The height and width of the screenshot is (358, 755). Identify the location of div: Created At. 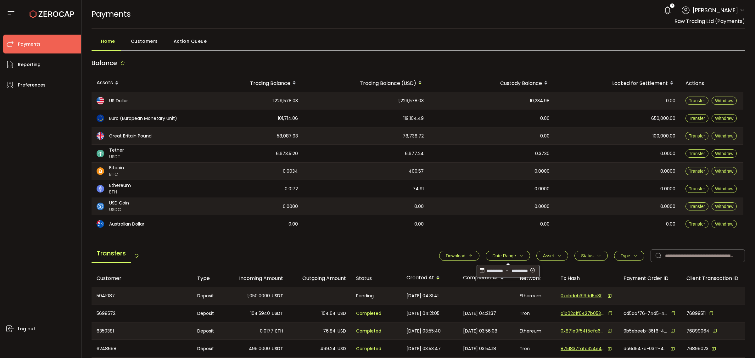
(430, 278).